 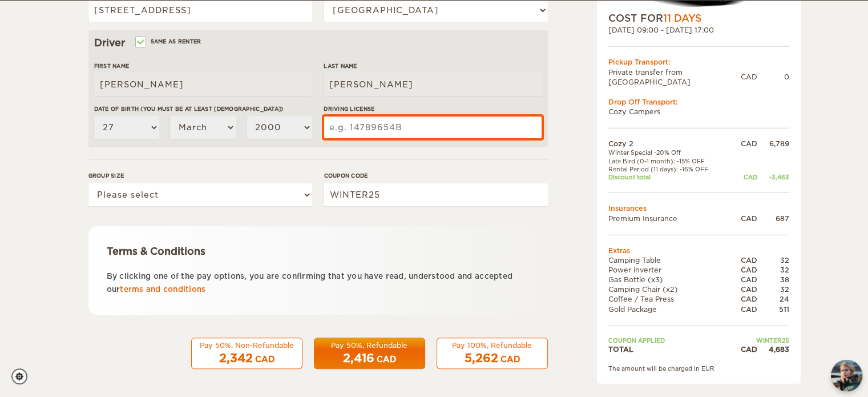 What do you see at coordinates (699, 208) in the screenshot?
I see `td: Insurances` at bounding box center [699, 208].